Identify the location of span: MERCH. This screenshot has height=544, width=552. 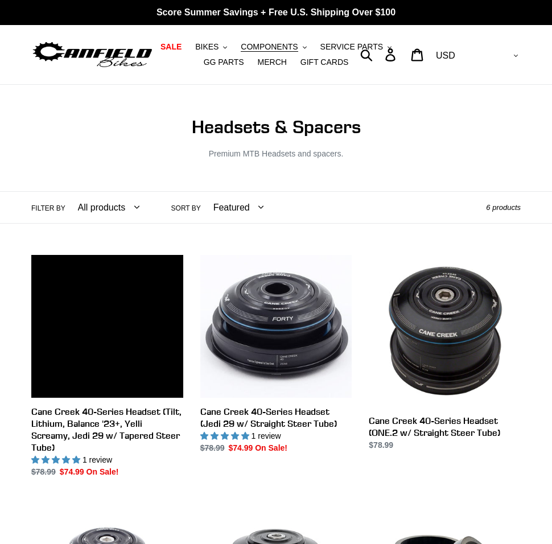
(272, 62).